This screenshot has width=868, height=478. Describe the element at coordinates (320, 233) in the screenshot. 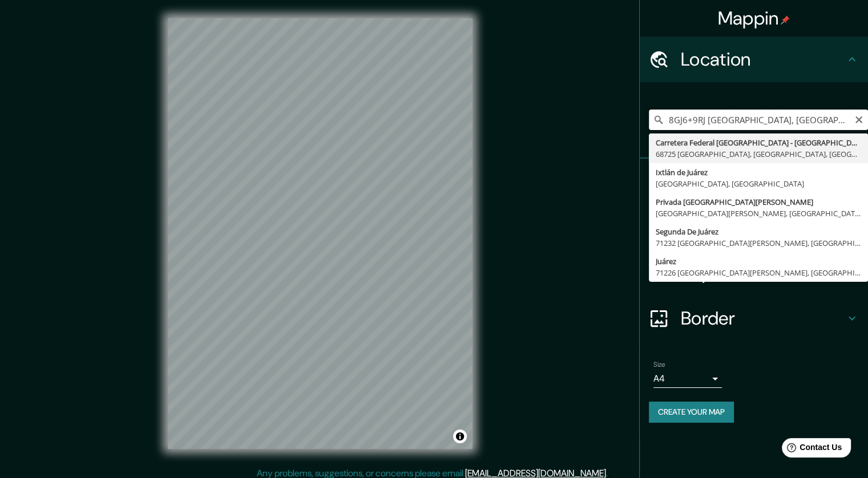

I see `canvas: Map` at that location.